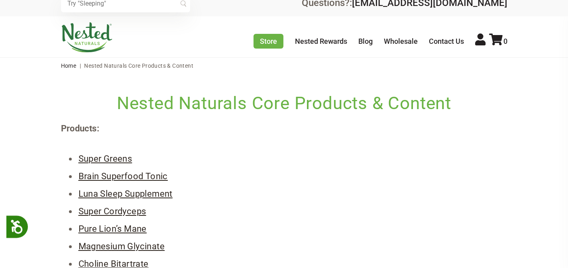 This screenshot has width=568, height=268. Describe the element at coordinates (505, 41) in the screenshot. I see `span: 0` at that location.